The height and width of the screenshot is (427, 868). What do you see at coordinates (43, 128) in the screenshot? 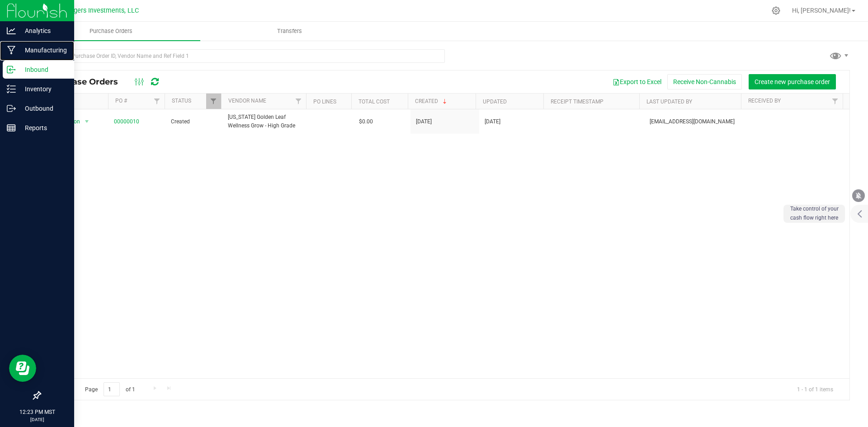
I see `p: Reports` at bounding box center [43, 128].